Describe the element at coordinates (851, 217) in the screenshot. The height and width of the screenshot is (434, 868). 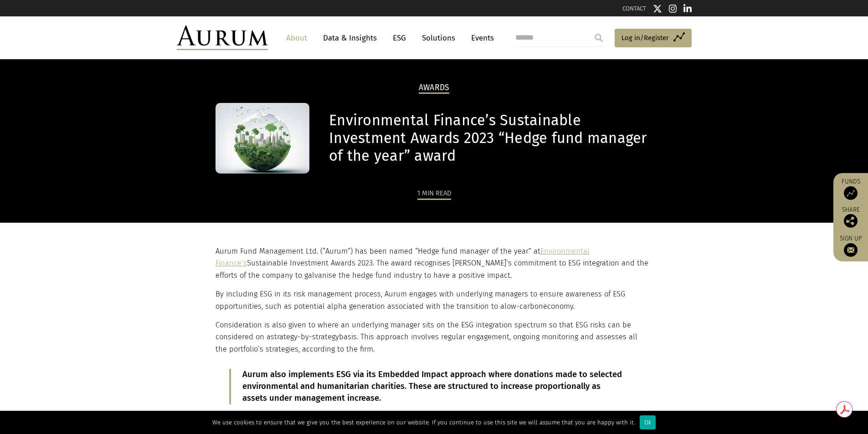
I see `div: Share` at that location.